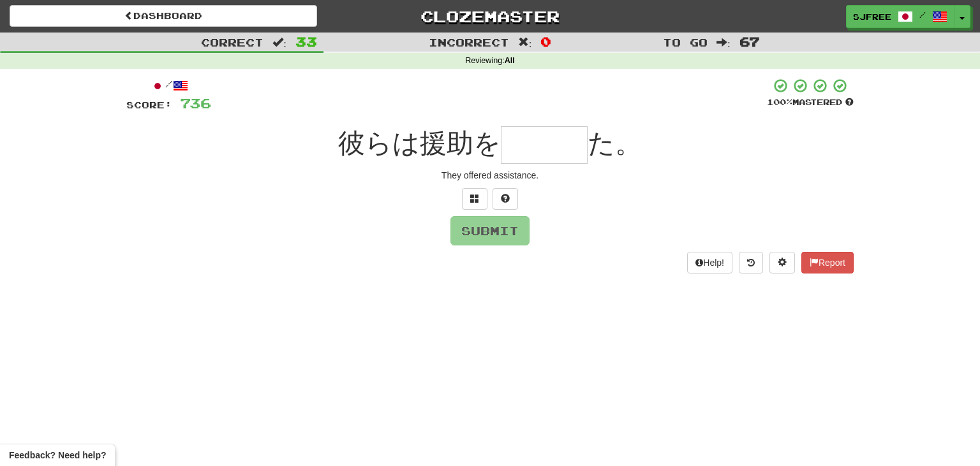  What do you see at coordinates (506, 199) in the screenshot?
I see `button: Single letter hint - you only get 1 per sentence and score half the points! alt+h` at bounding box center [506, 199].